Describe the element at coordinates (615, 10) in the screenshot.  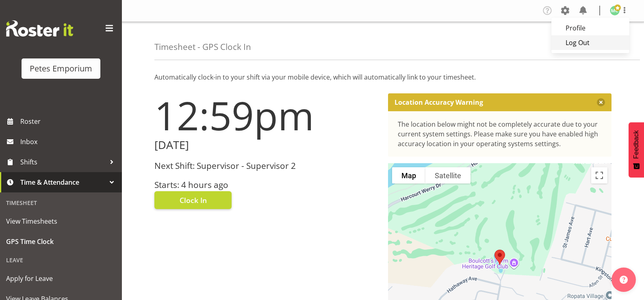
I see `img: melissa-cowen2635.jpg` at that location.